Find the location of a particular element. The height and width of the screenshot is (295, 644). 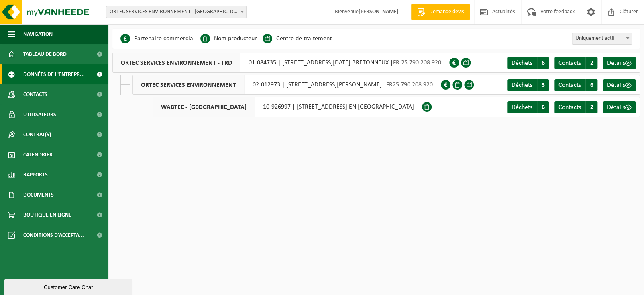

a: Demande devis is located at coordinates (440, 12).